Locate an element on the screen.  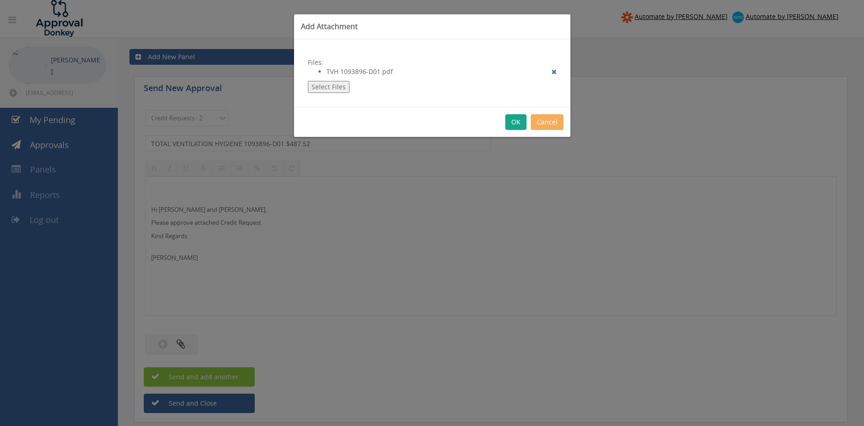
button: Cancel is located at coordinates (547, 122).